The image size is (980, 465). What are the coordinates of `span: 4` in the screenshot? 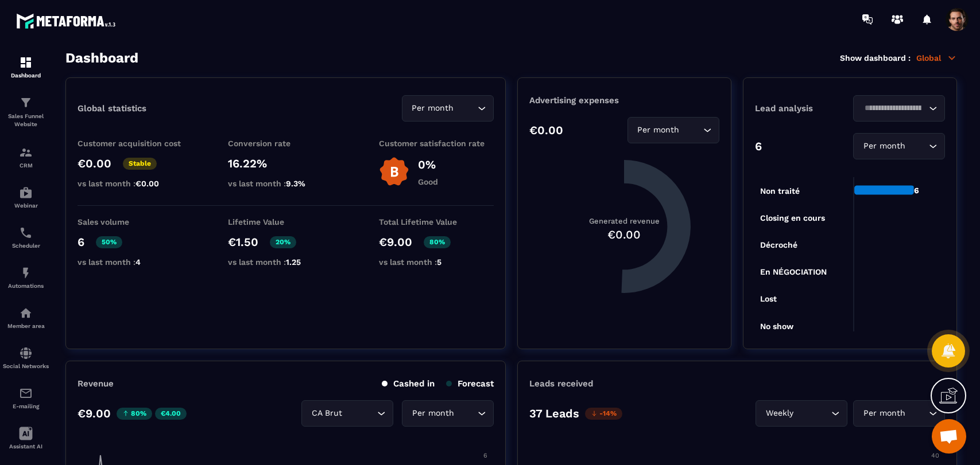 It's located at (138, 262).